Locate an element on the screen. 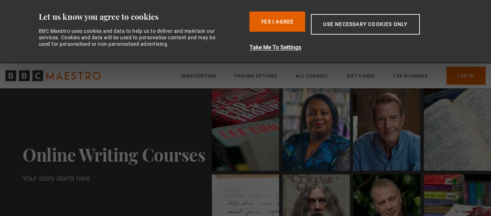  a: For business is located at coordinates (411, 76).